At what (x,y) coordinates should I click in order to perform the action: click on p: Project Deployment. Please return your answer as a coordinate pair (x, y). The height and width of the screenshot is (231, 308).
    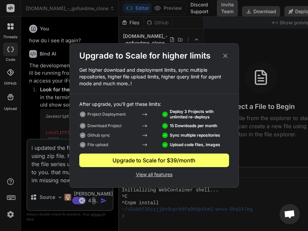
    Looking at the image, I should click on (106, 114).